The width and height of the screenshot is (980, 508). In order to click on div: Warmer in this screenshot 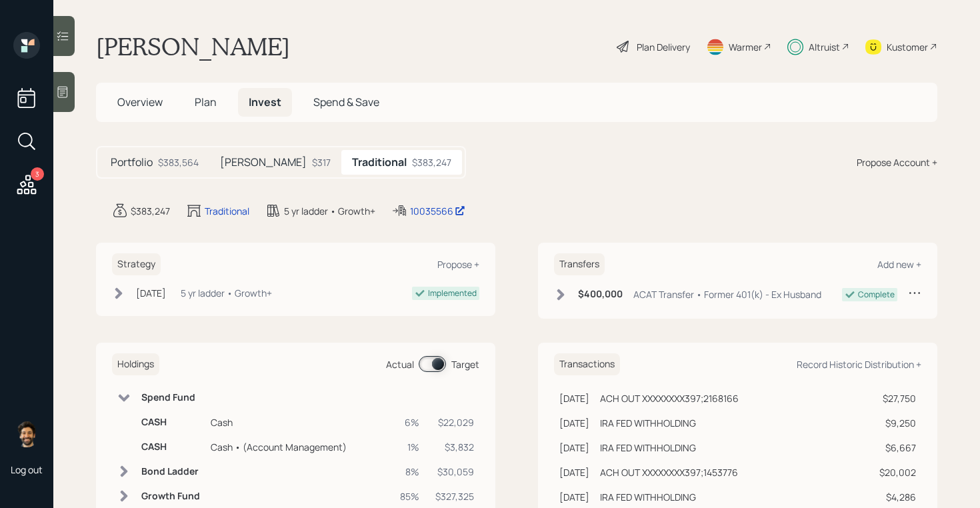, I will do `click(746, 46)`.